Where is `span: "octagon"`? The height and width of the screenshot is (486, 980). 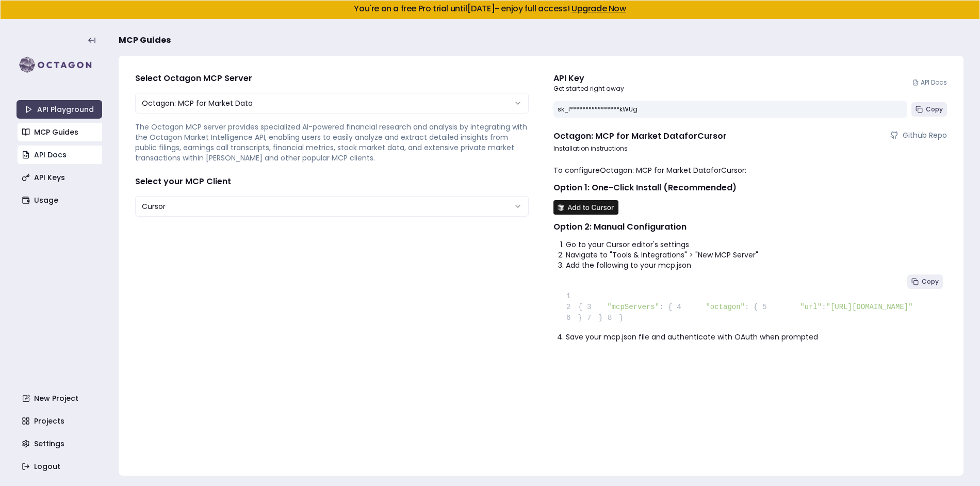
span: "octagon" is located at coordinates (725, 307).